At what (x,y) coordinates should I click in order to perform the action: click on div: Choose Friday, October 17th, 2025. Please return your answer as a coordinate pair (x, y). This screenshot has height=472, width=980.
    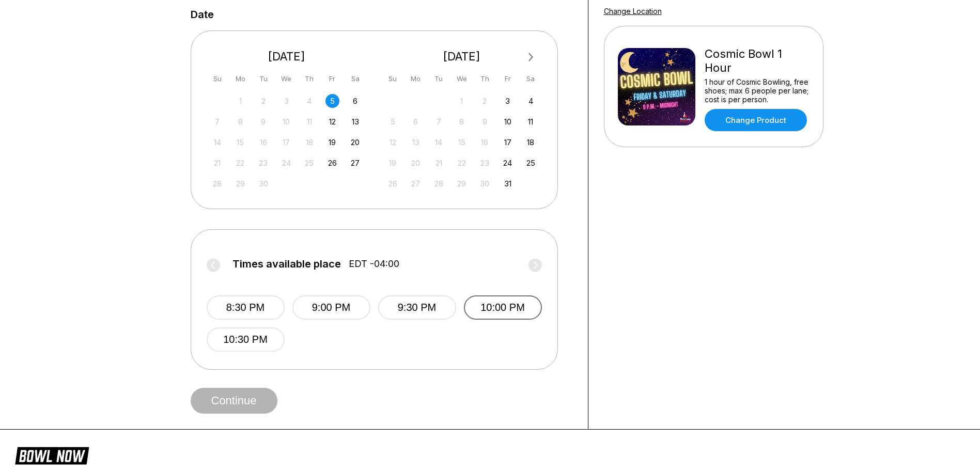
    Looking at the image, I should click on (507, 142).